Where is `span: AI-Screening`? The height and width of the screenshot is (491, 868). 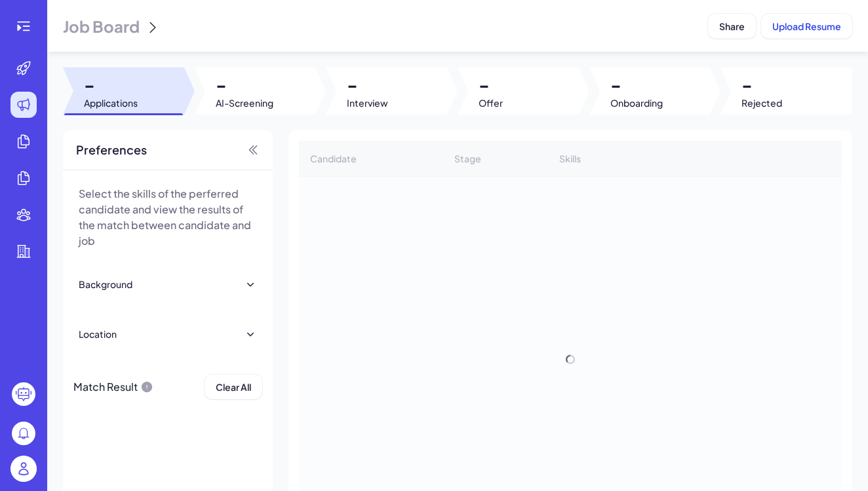 span: AI-Screening is located at coordinates (244, 102).